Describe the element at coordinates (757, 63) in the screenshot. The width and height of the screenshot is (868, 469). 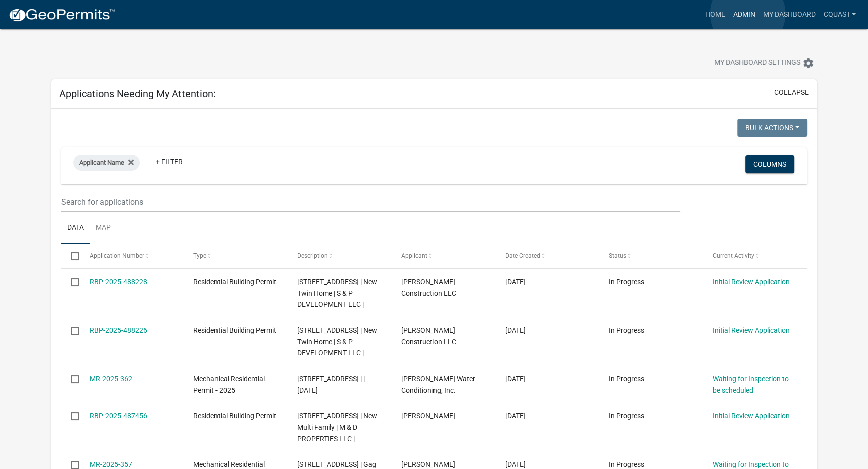
I see `span: My Dashboard Settings` at that location.